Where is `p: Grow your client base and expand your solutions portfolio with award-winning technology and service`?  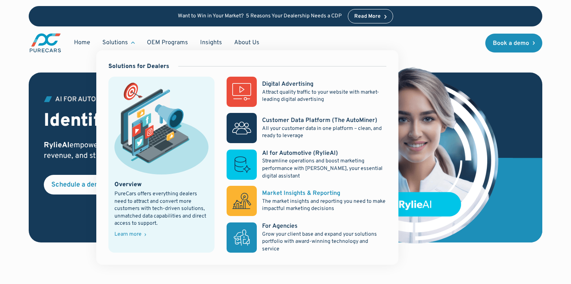 p: Grow your client base and expand your solutions portfolio with award-winning technology and service is located at coordinates (324, 242).